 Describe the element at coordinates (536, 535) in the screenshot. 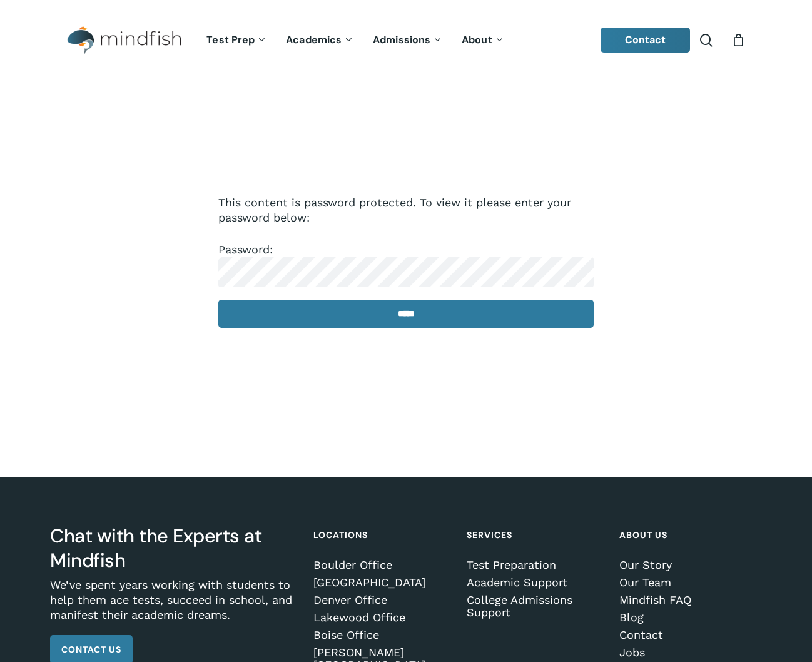

I see `h4: Services` at that location.